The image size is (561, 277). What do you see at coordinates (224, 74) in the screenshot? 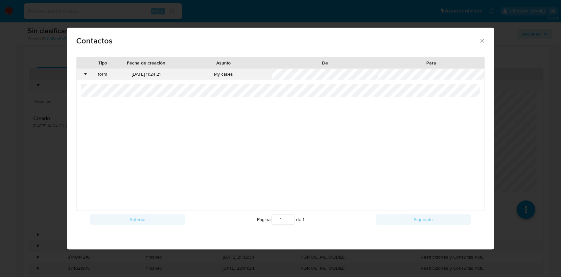
I see `div: My cases` at bounding box center [224, 74].